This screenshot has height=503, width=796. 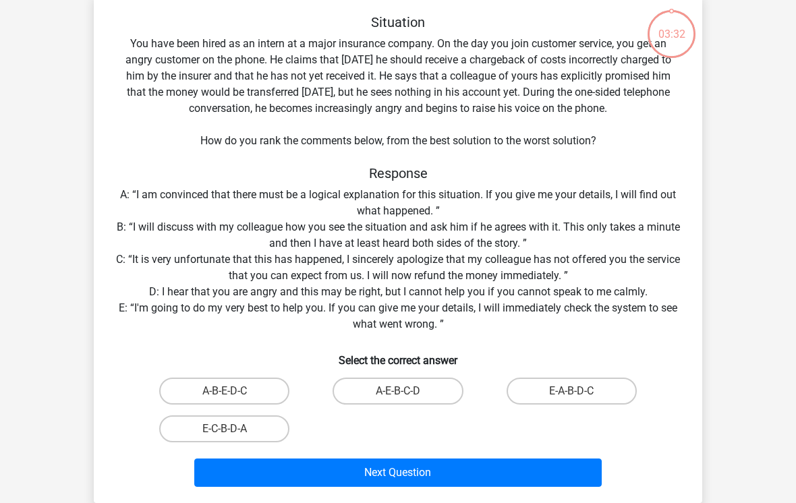 What do you see at coordinates (398, 22) in the screenshot?
I see `h5: Situation` at bounding box center [398, 22].